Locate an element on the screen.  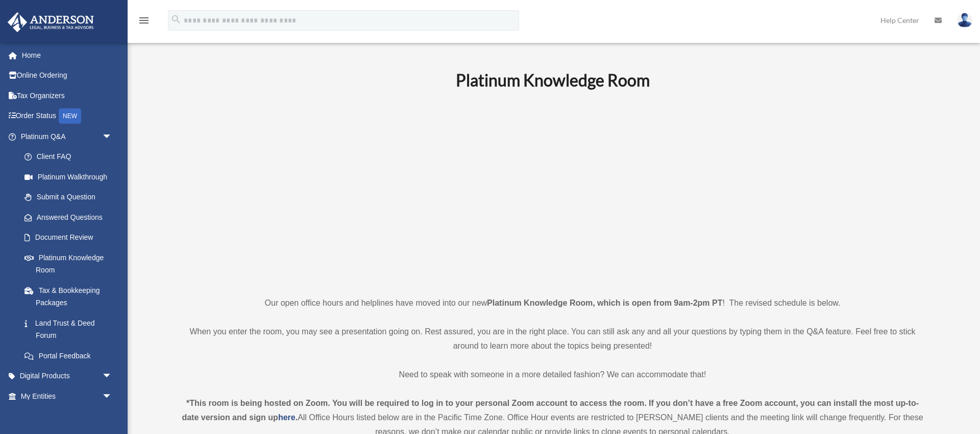
a: Answered Questions is located at coordinates (70, 217).